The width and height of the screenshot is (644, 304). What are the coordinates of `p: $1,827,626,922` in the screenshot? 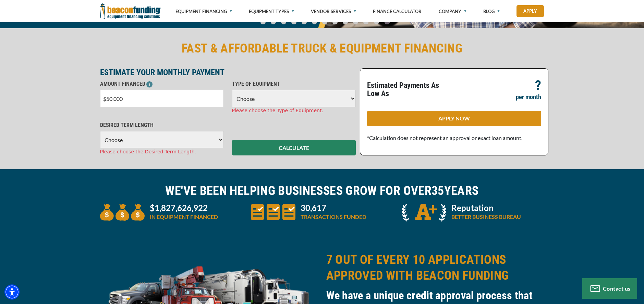 It's located at (184, 208).